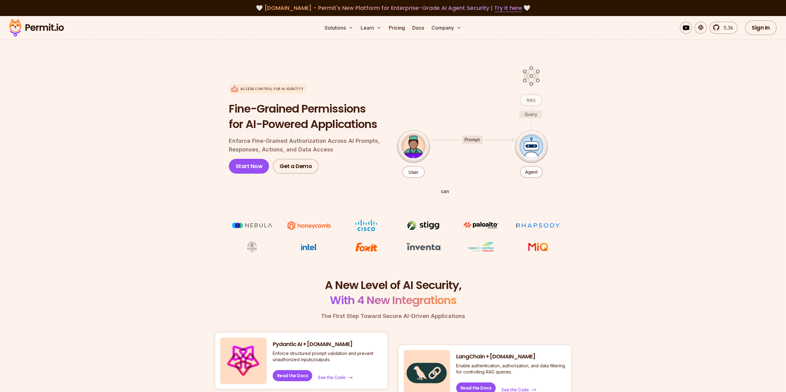 Image resolution: width=786 pixels, height=392 pixels. Describe the element at coordinates (446, 28) in the screenshot. I see `button: Company` at that location.